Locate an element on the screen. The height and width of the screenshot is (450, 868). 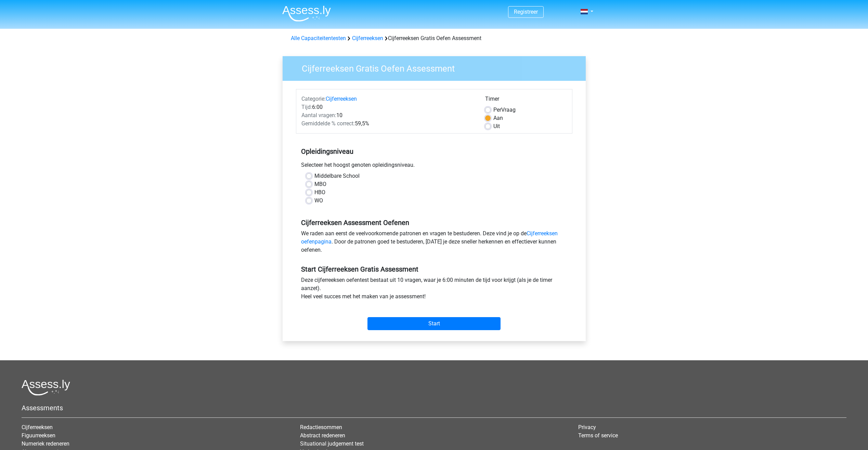
span: Categorie: is located at coordinates (313, 98).